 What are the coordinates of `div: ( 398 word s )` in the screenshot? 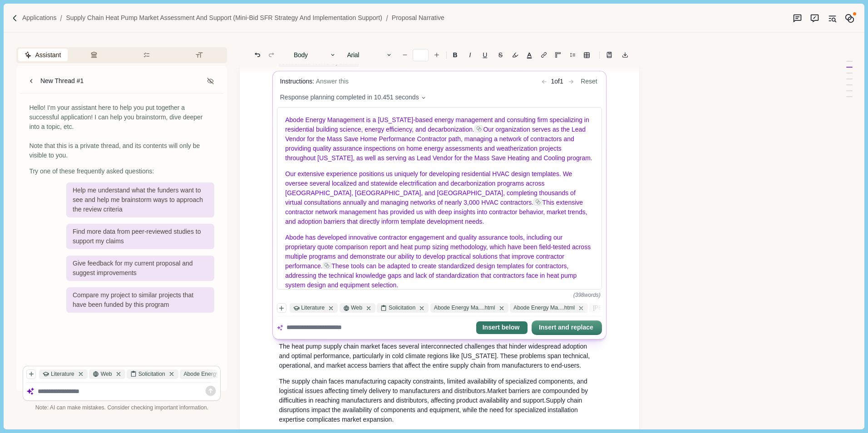 It's located at (588, 296).